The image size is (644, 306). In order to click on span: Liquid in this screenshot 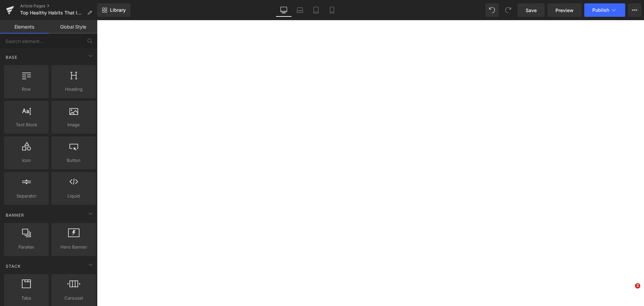, I will do `click(73, 196)`.